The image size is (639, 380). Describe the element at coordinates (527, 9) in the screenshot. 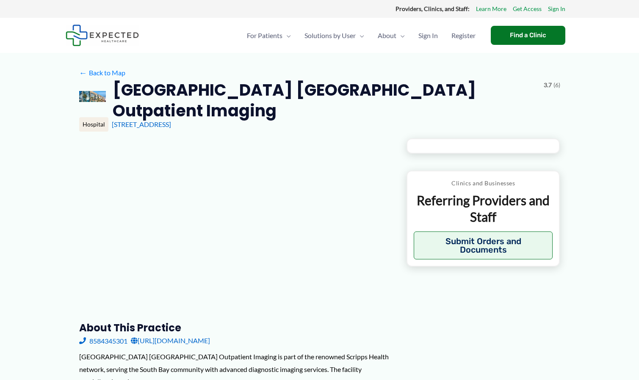

I see `a: Get Access` at that location.